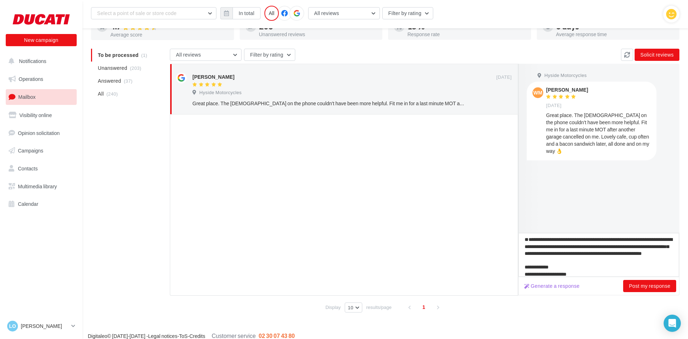 The image size is (688, 339). What do you see at coordinates (234, 336) in the screenshot?
I see `span: Customer service` at bounding box center [234, 336].